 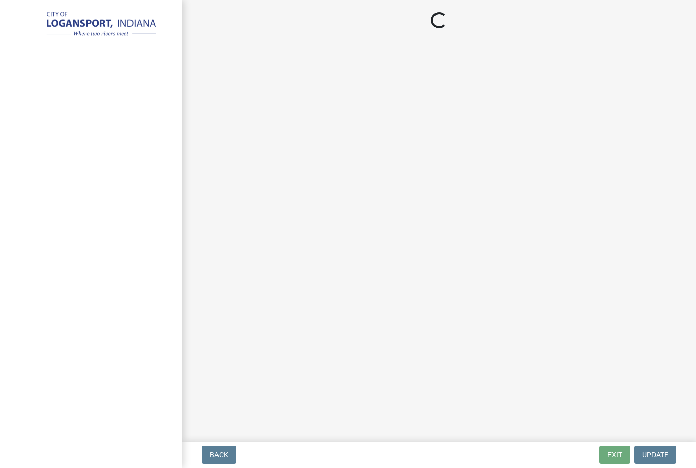 What do you see at coordinates (93, 25) in the screenshot?
I see `img: City of Logansport, Indiana` at bounding box center [93, 25].